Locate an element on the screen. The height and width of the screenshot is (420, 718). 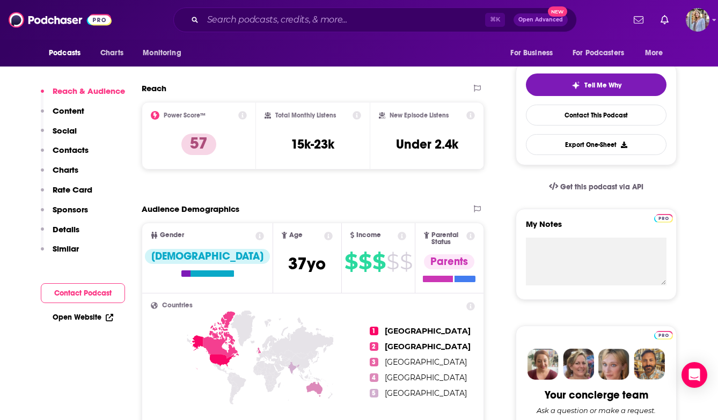
span: Countries is located at coordinates (177, 305).